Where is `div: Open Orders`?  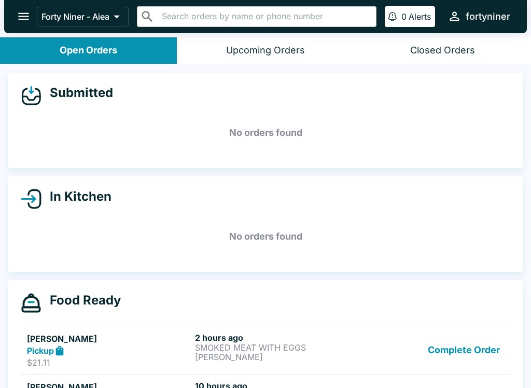
div: Open Orders is located at coordinates (88, 50).